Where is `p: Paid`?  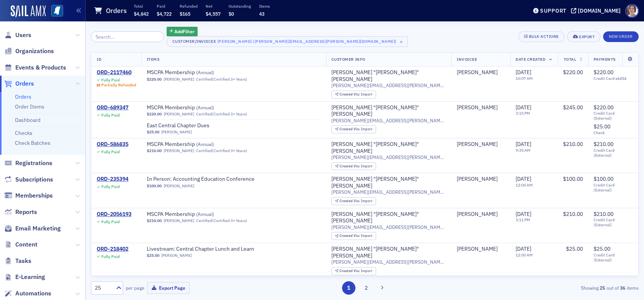 p: Paid is located at coordinates (164, 6).